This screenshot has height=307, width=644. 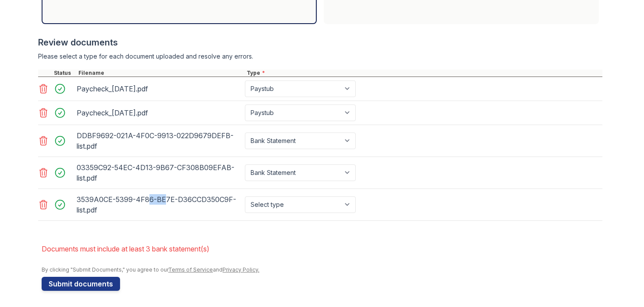 What do you see at coordinates (159, 173) in the screenshot?
I see `div: 03359C92-54EC-4D13-9B67-CF308B09EFAB-list.pdf` at bounding box center [159, 173].